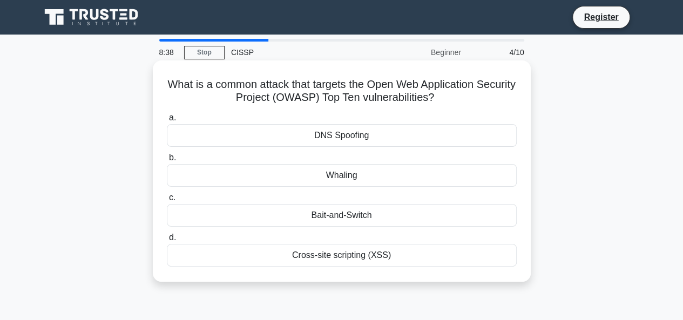  I want to click on span: b., so click(172, 157).